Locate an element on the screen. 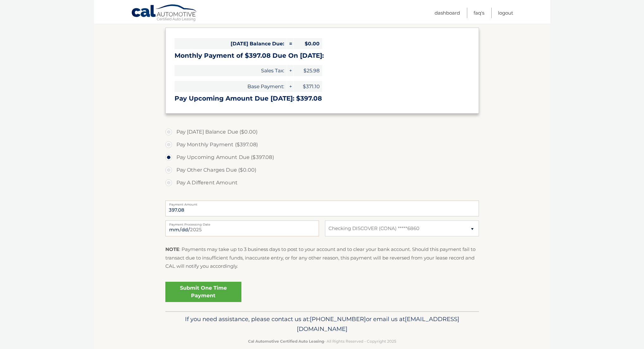 The image size is (644, 349). p: : Payments may take up to 3 business days to post to your account and to clear your bank account.... is located at coordinates (322, 257).